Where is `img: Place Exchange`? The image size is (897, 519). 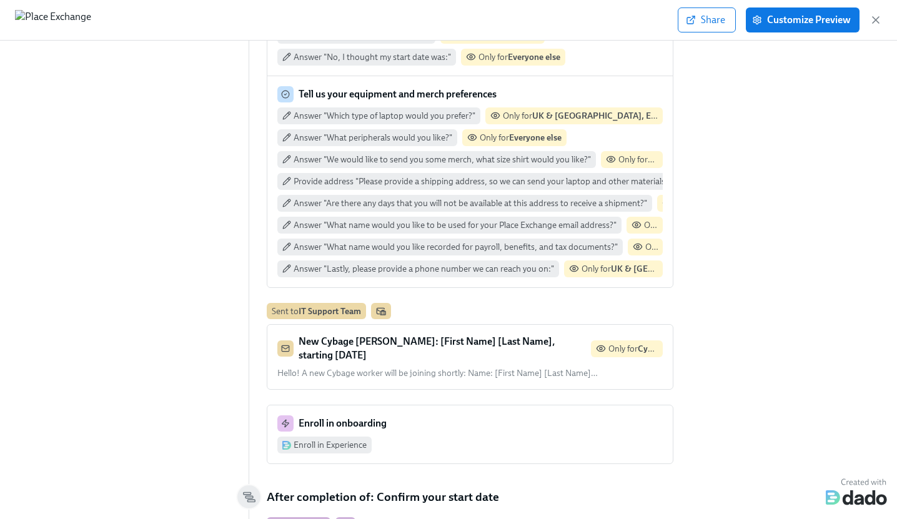 img: Place Exchange is located at coordinates (53, 20).